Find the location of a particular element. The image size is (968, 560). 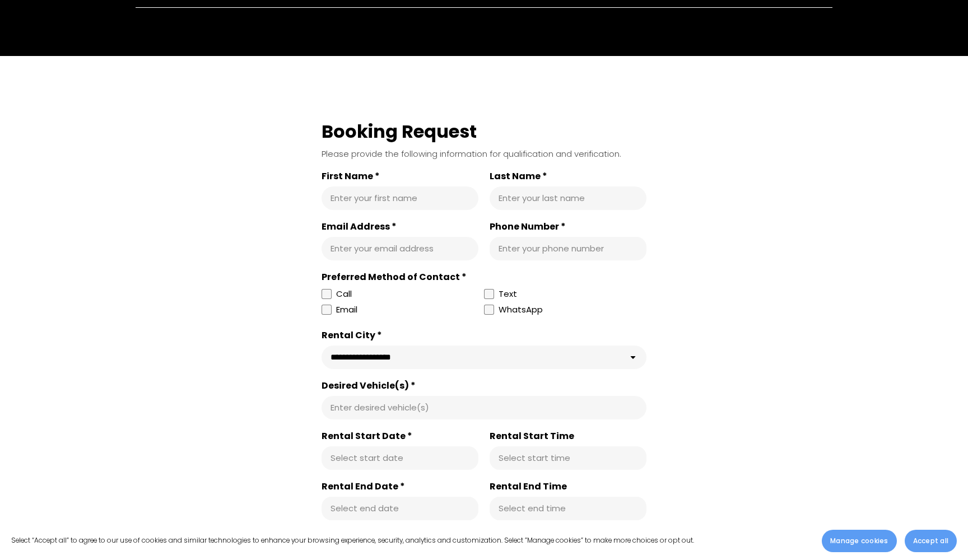

div: Email is located at coordinates (347, 309).